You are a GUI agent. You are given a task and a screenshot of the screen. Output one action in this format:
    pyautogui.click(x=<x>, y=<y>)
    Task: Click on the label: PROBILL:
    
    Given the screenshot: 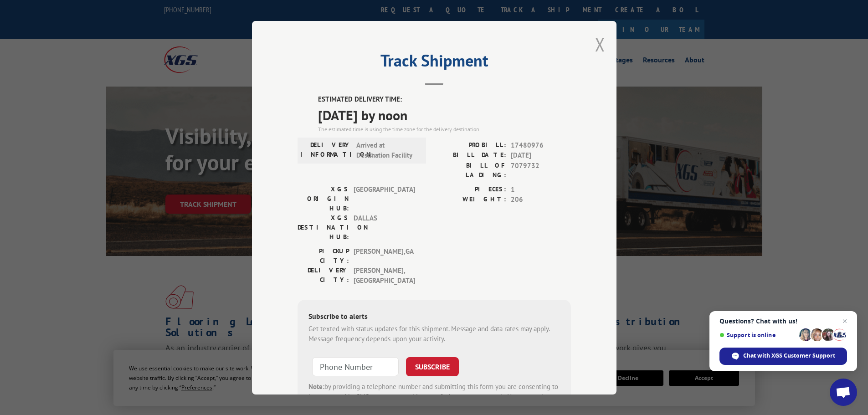 What is the action you would take?
    pyautogui.click(x=471, y=145)
    